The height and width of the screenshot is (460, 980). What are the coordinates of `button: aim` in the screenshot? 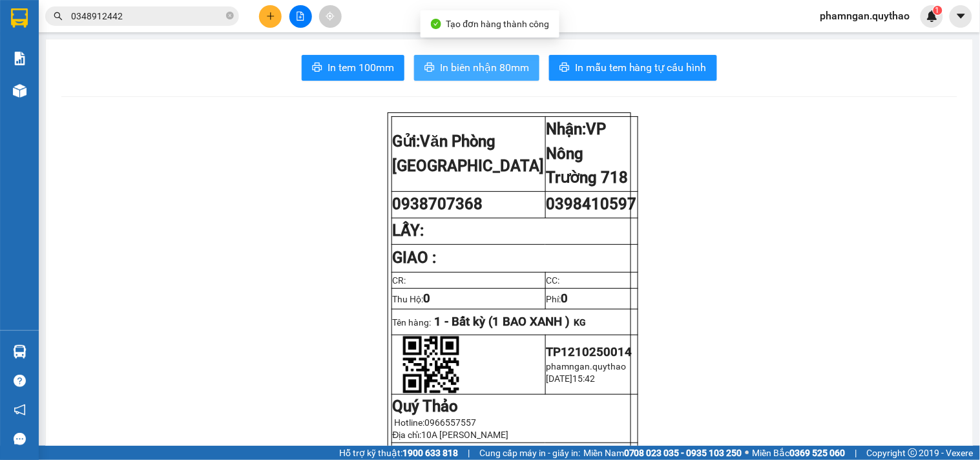 It's located at (330, 16).